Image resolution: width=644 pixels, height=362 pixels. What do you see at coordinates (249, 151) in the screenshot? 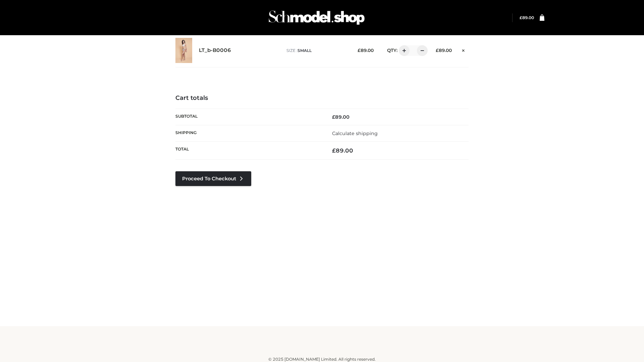
I see `th: Total` at bounding box center [249, 151].